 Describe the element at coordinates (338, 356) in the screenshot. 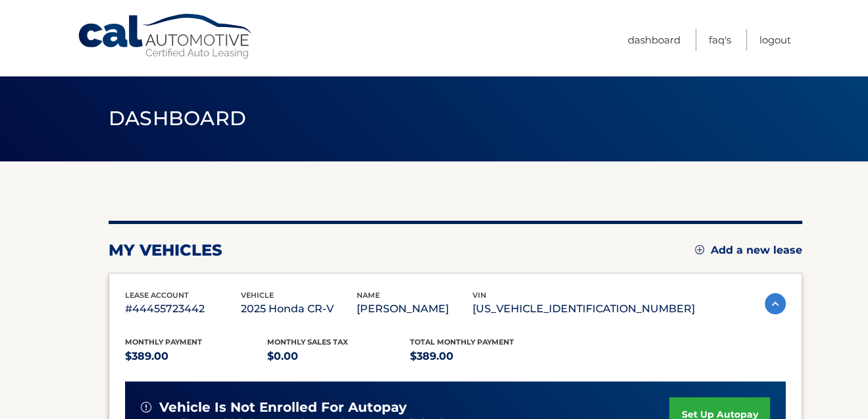

I see `p: $0.00` at that location.